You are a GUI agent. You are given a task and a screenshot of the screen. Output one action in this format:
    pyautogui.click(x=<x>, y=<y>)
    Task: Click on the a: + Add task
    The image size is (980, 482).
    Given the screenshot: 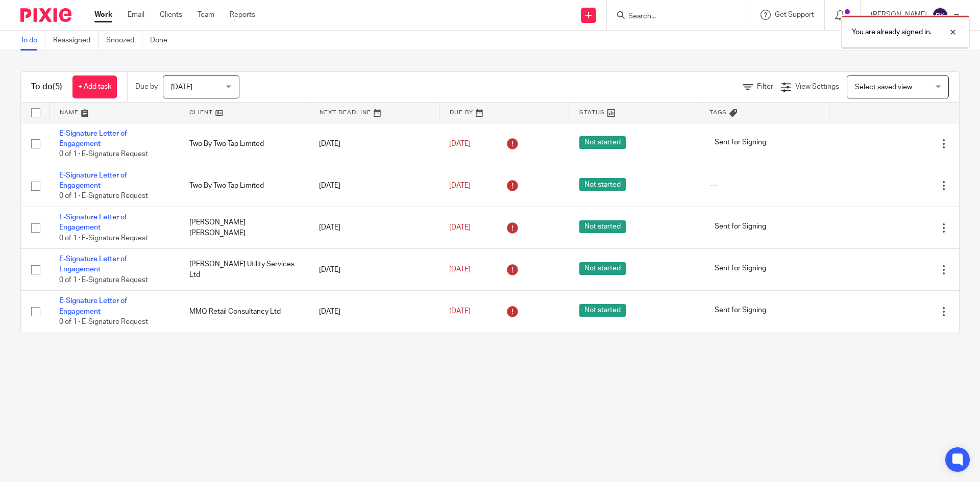 What is the action you would take?
    pyautogui.click(x=95, y=87)
    